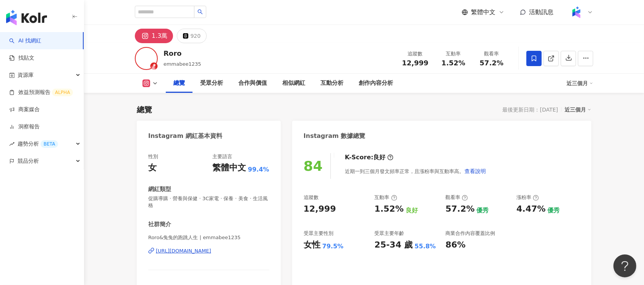  What do you see at coordinates (159, 36) in the screenshot?
I see `div: 1.3萬` at bounding box center [159, 36].